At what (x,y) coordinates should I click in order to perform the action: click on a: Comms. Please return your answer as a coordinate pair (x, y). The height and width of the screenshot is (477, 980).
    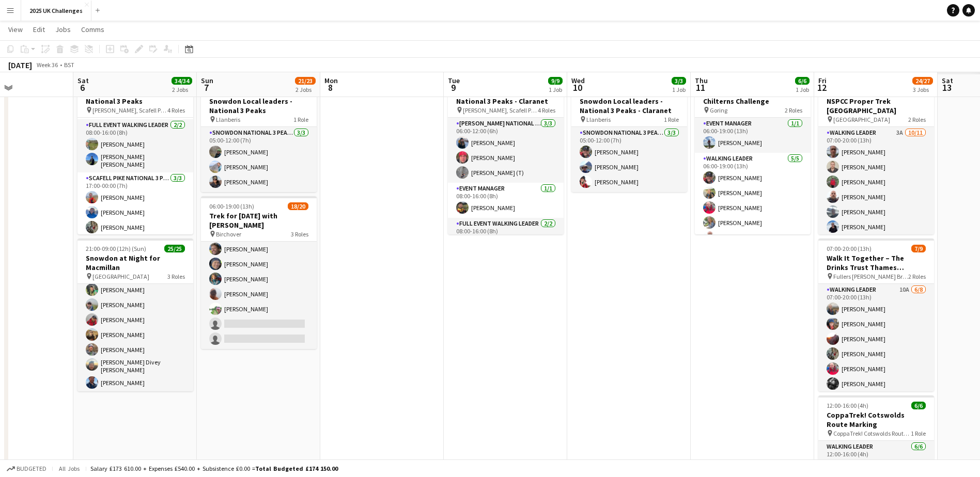
    Looking at the image, I should click on (92, 29).